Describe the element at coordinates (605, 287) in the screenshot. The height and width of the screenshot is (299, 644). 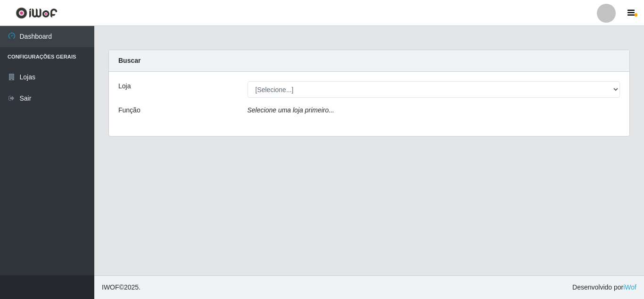
I see `span: Desenvolvido por` at that location.